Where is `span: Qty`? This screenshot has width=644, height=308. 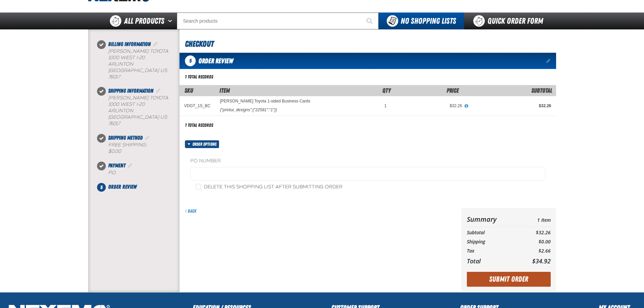
span: Qty is located at coordinates (387, 90).